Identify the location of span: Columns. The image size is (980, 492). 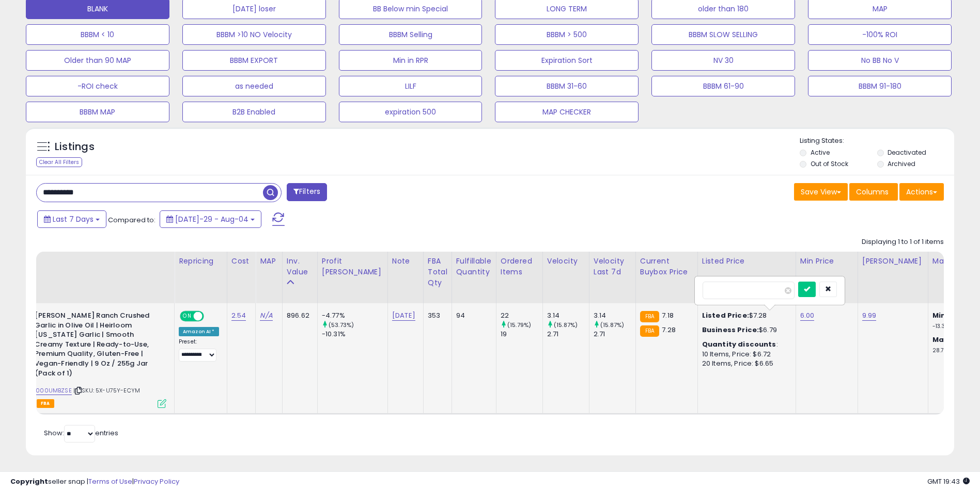
(871, 192).